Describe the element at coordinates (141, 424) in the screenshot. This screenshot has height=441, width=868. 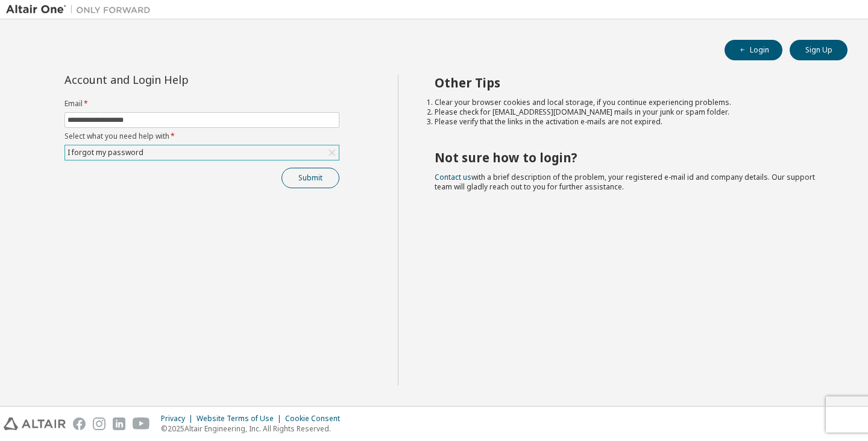
I see `img: youtube.svg` at that location.